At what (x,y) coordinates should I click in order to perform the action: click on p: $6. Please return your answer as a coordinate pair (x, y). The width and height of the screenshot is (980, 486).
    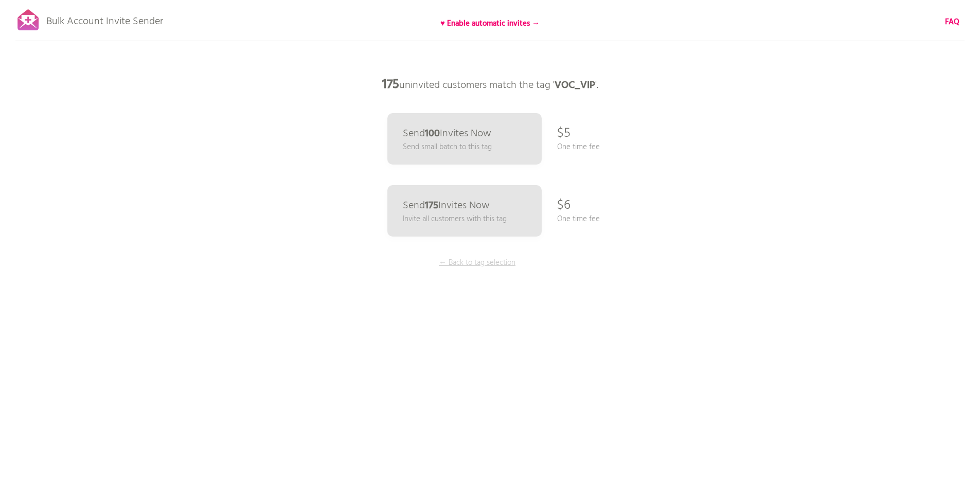
    Looking at the image, I should click on (564, 206).